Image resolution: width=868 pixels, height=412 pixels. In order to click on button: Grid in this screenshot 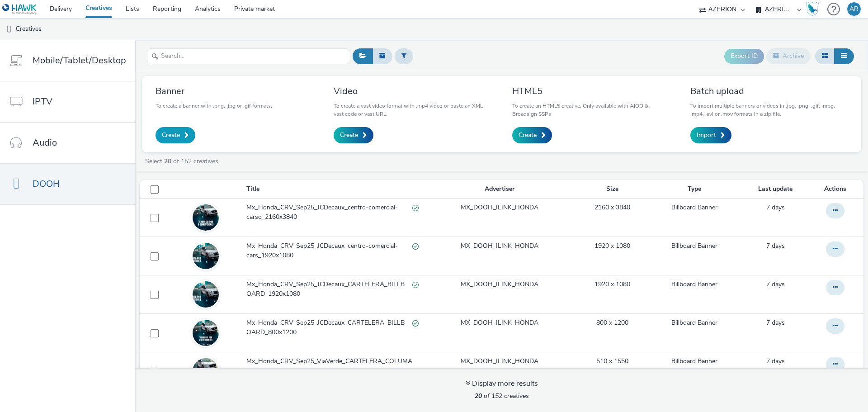, I will do `click(825, 56)`.